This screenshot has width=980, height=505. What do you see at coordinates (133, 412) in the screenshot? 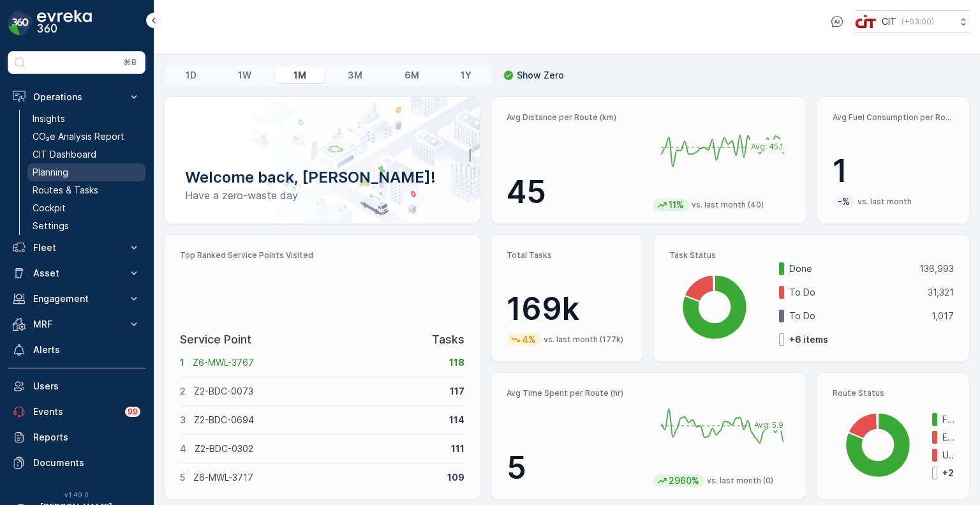
I see `p: 99` at bounding box center [133, 412].